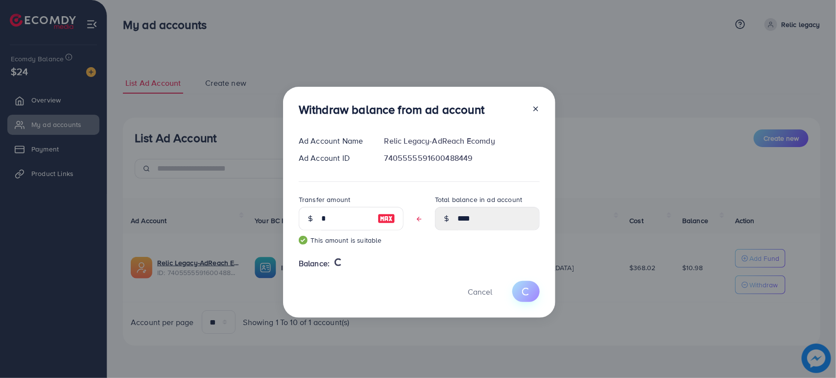 This screenshot has width=836, height=378. I want to click on div: Relic Legacy-AdReach Ecomdy, so click(462, 141).